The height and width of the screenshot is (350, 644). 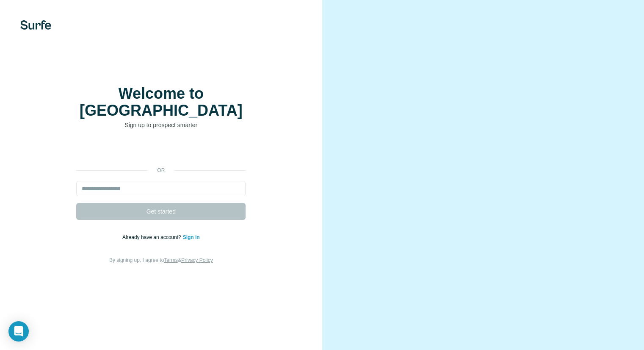 What do you see at coordinates (161, 260) in the screenshot?
I see `span: By signing up, I agree to &` at bounding box center [161, 260].